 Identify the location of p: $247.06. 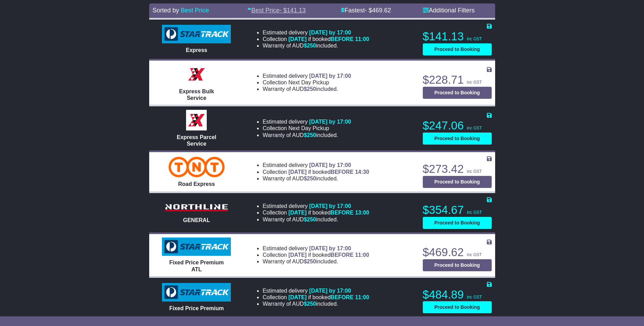
(457, 126).